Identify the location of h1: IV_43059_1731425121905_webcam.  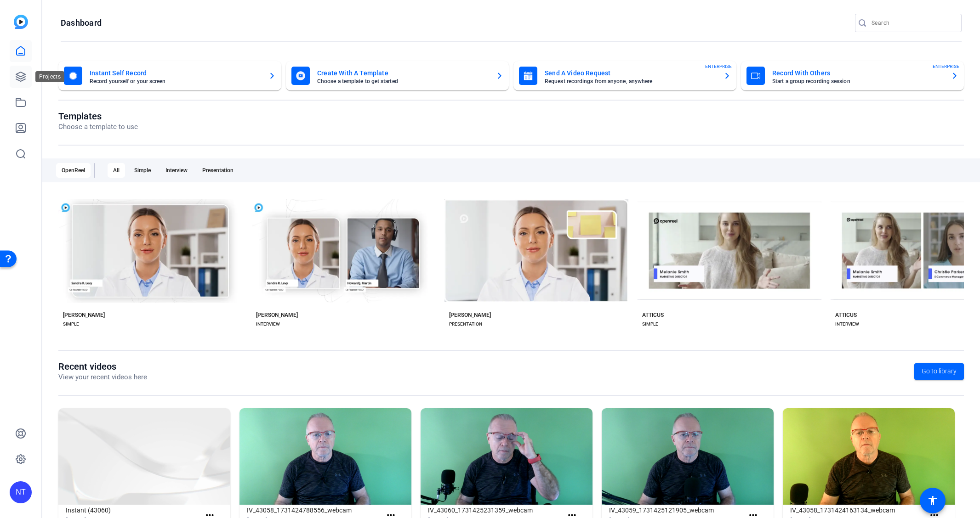
(676, 510).